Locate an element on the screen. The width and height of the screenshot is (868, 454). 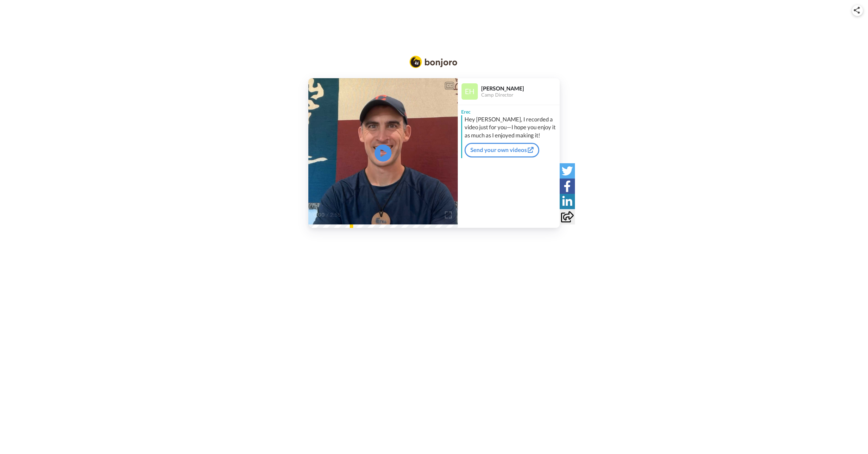
div: CC is located at coordinates (450, 86).